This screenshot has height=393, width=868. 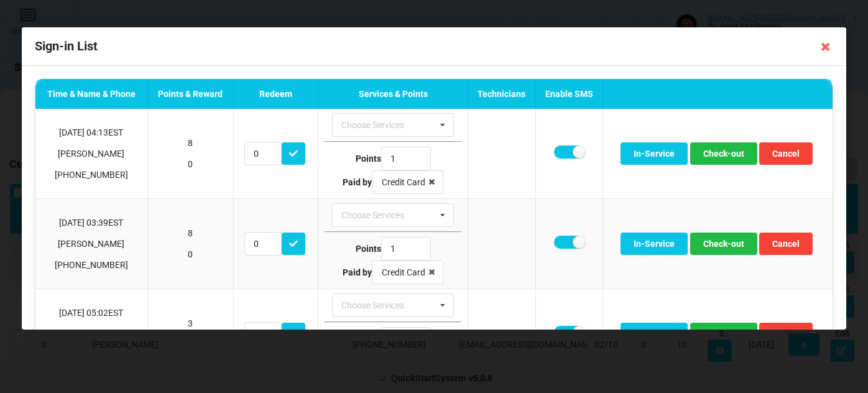 I want to click on p: 3, so click(x=190, y=323).